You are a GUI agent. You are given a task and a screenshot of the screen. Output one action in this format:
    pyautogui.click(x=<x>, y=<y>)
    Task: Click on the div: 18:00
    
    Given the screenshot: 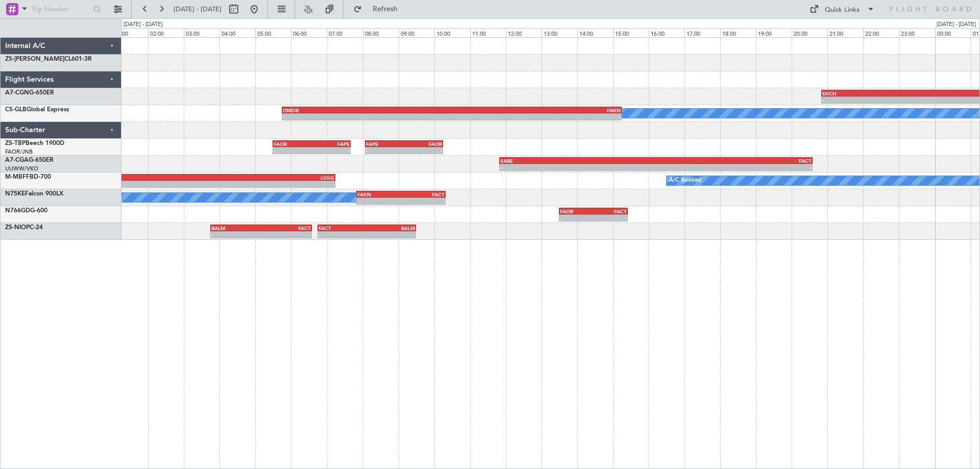 What is the action you would take?
    pyautogui.click(x=738, y=33)
    